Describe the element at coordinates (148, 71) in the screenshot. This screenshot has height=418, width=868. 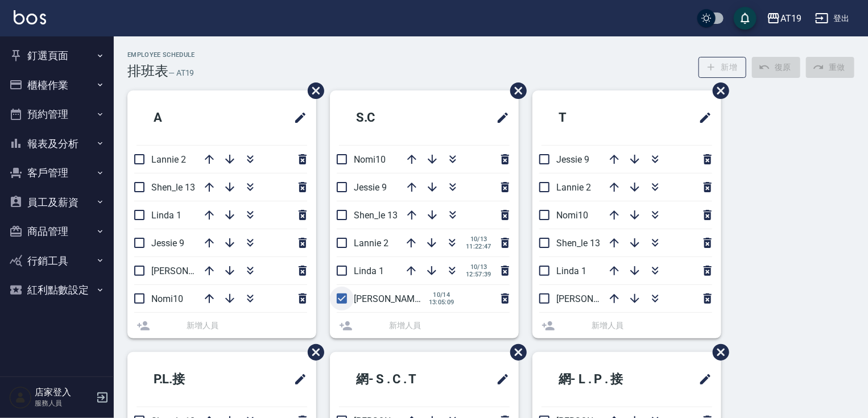
I see `h3: 排班表` at that location.